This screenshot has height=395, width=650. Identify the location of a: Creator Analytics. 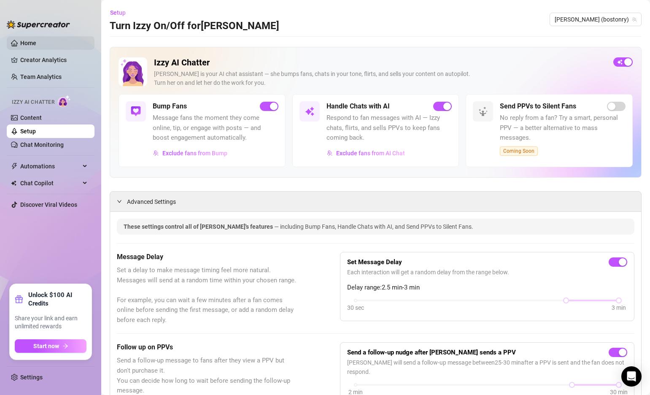
(54, 60).